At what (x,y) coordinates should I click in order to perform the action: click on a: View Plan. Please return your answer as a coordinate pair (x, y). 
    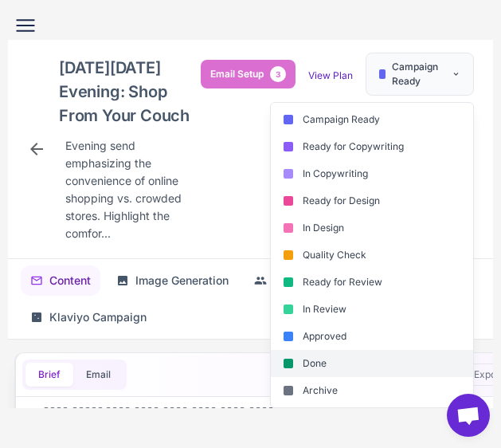
    Looking at the image, I should click on (330, 75).